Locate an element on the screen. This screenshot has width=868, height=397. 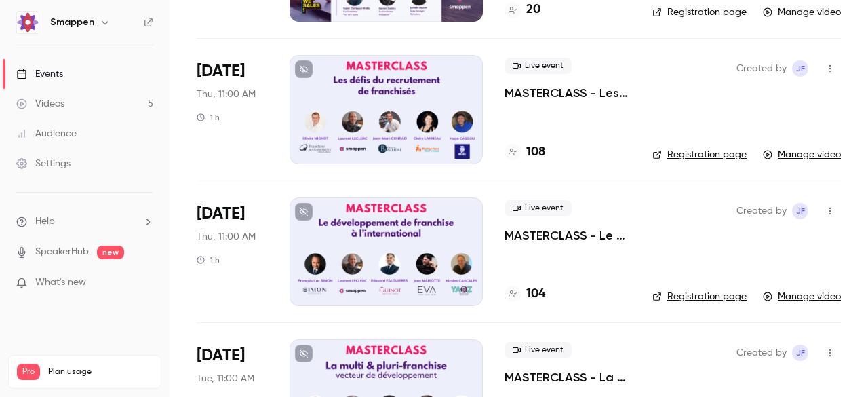
span: Tue, 11:00 AM is located at coordinates (225, 379).